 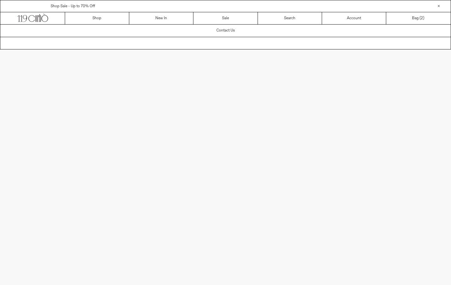 I want to click on a: New In, so click(x=161, y=18).